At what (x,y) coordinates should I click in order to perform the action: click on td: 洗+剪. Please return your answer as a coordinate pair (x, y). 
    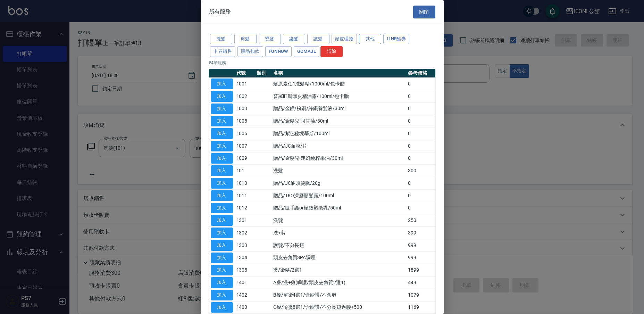
    Looking at the image, I should click on (339, 233).